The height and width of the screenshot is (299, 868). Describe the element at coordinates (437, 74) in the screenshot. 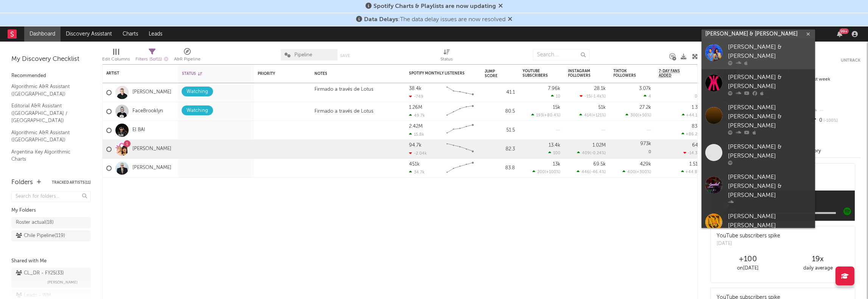

I see `div: Spotify Monthly Listeners` at that location.